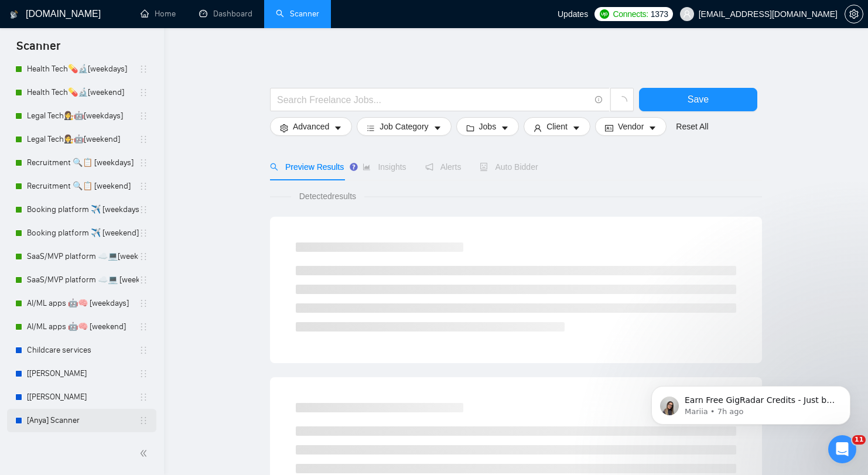 This screenshot has height=475, width=868. What do you see at coordinates (82, 256) in the screenshot?
I see `li: SaaS/MVP platform ☁️💻[weekdays]` at bounding box center [82, 256].